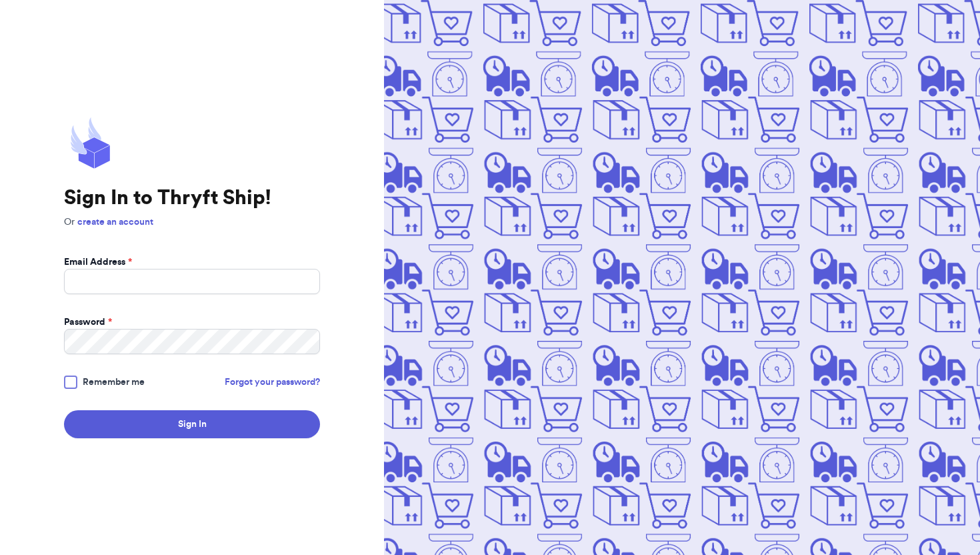  Describe the element at coordinates (192, 198) in the screenshot. I see `h1: Sign In to Thryft Ship!` at that location.